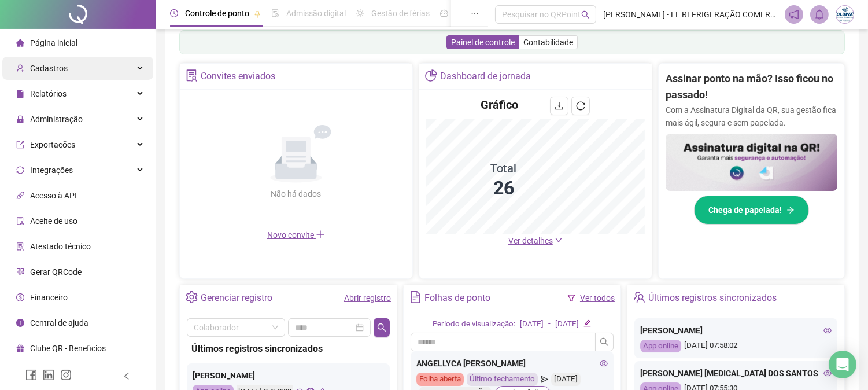 Image resolution: width=868 pixels, height=390 pixels. Describe the element at coordinates (296, 194) in the screenshot. I see `div: Não há dados` at that location.